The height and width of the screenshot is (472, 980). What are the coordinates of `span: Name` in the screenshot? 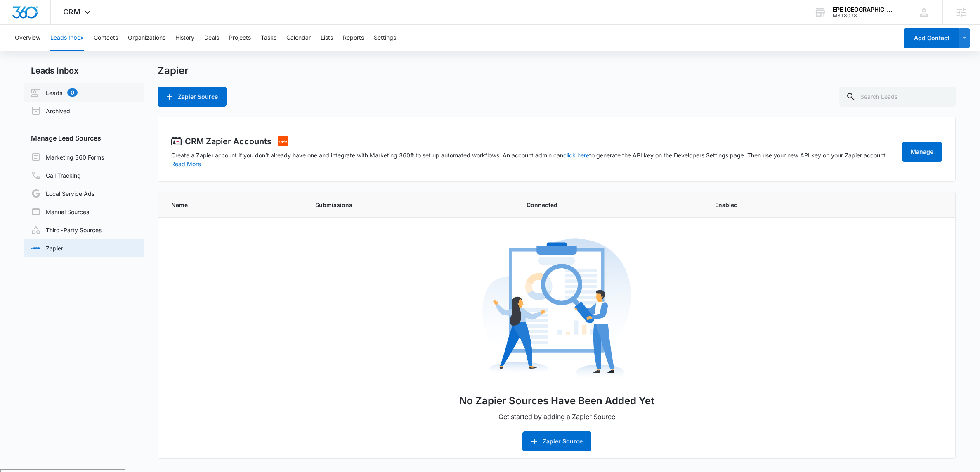 It's located at (233, 204).